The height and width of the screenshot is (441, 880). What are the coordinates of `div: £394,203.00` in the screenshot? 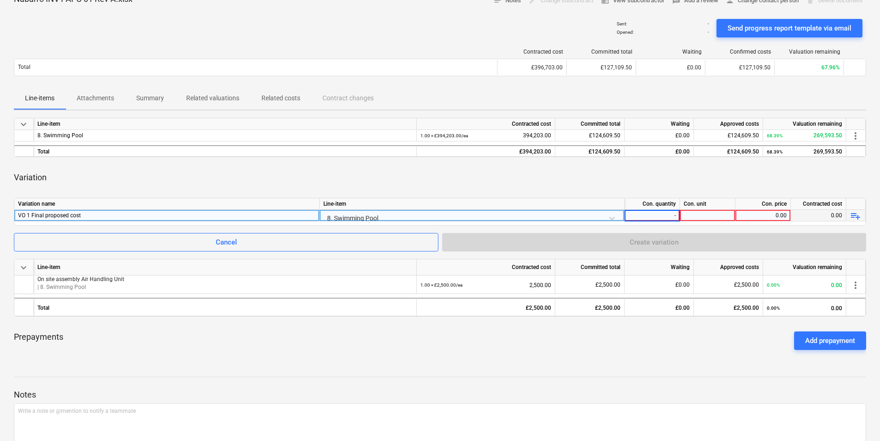 It's located at (486, 151).